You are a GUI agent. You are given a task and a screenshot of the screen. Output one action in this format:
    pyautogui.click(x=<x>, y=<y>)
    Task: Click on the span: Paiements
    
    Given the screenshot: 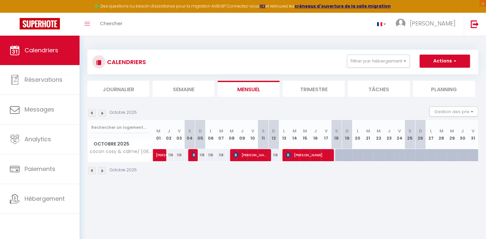 What is the action you would take?
    pyautogui.click(x=40, y=169)
    